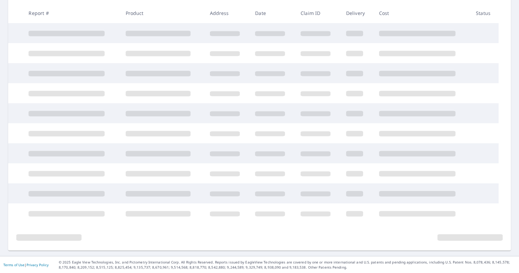 The width and height of the screenshot is (519, 273). I want to click on th: Claim ID, so click(318, 13).